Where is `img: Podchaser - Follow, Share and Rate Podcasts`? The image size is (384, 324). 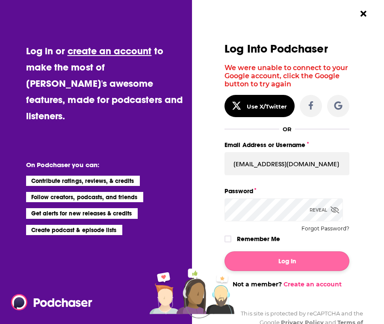 img: Podchaser - Follow, Share and Rate Podcasts is located at coordinates (52, 302).